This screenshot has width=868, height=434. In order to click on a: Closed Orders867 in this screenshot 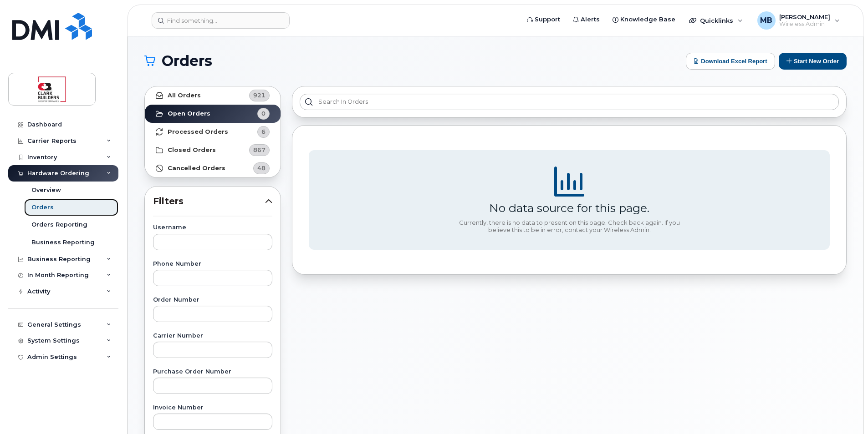, I will do `click(212, 150)`.